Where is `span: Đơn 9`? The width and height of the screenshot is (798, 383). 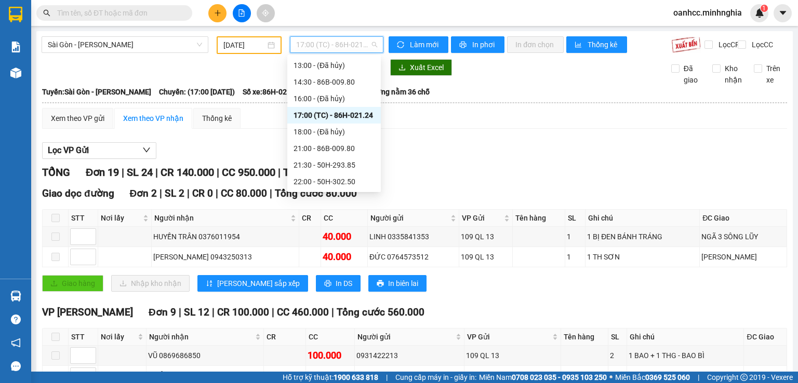 span: Đơn 9 is located at coordinates (162, 312).